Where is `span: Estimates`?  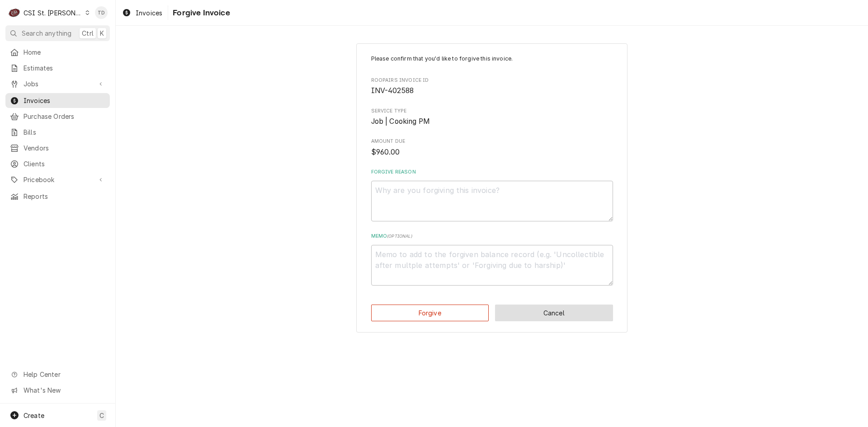 span: Estimates is located at coordinates (64, 68).